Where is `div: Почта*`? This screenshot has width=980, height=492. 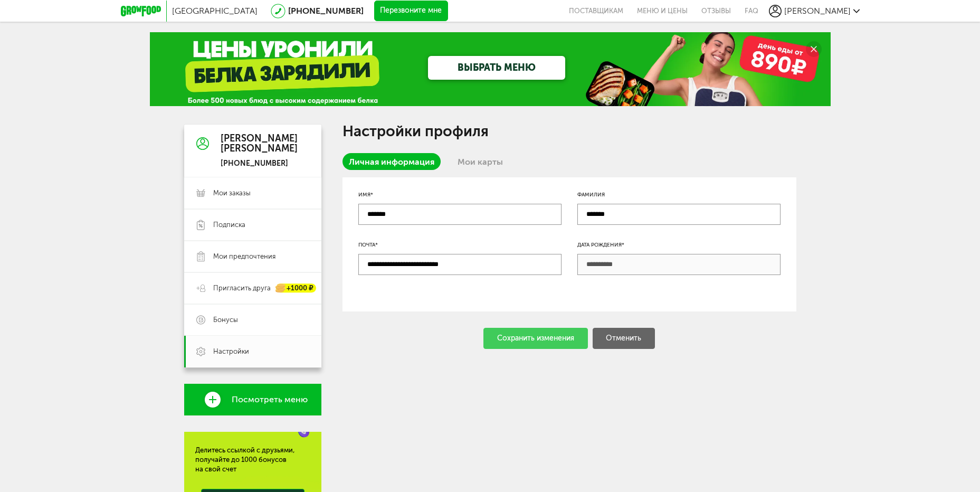 div: Почта* is located at coordinates (460, 245).